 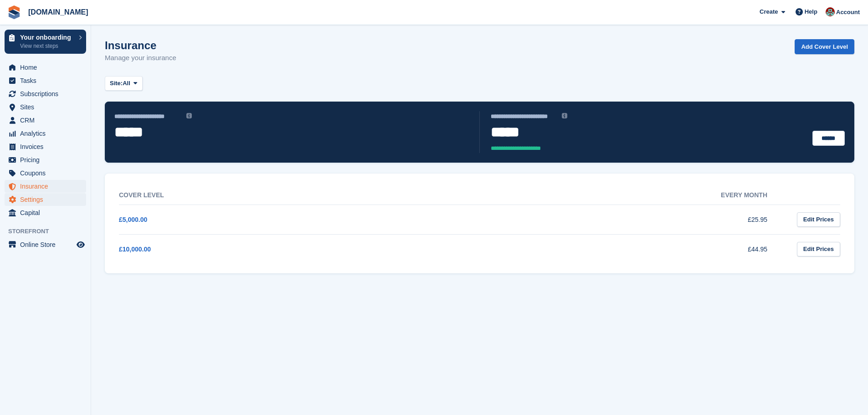 I want to click on a: £5,000.00, so click(x=133, y=219).